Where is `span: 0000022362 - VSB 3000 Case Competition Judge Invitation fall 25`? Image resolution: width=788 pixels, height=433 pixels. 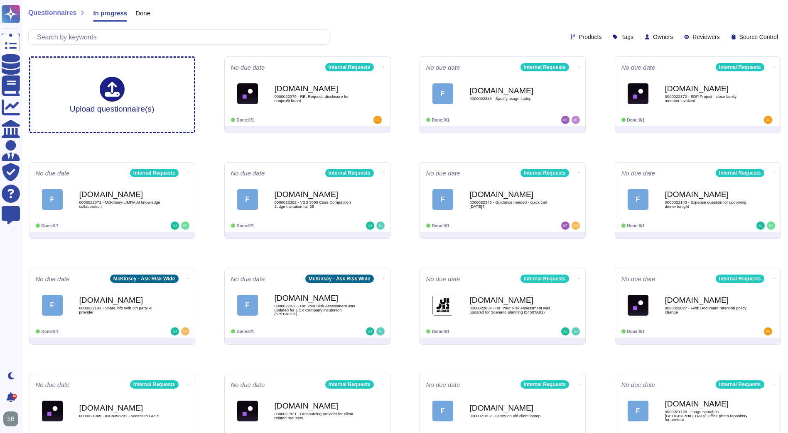
span: 0000022362 - VSB 3000 Case Competition Judge Invitation fall 25 is located at coordinates (316, 204).